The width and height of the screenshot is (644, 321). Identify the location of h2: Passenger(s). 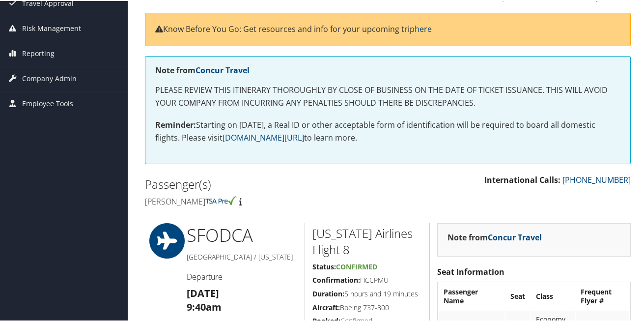
(263, 183).